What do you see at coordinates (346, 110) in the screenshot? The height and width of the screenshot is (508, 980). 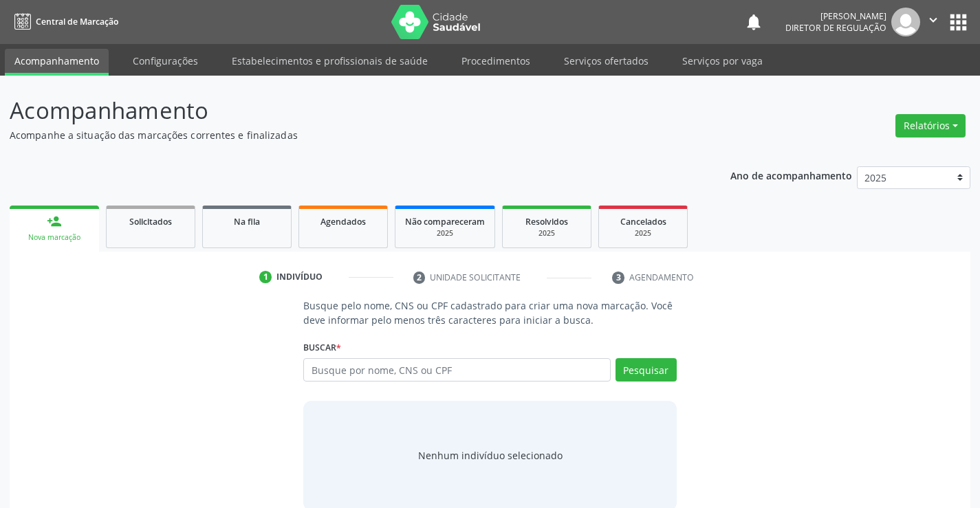 I see `p: Acompanhamento` at bounding box center [346, 110].